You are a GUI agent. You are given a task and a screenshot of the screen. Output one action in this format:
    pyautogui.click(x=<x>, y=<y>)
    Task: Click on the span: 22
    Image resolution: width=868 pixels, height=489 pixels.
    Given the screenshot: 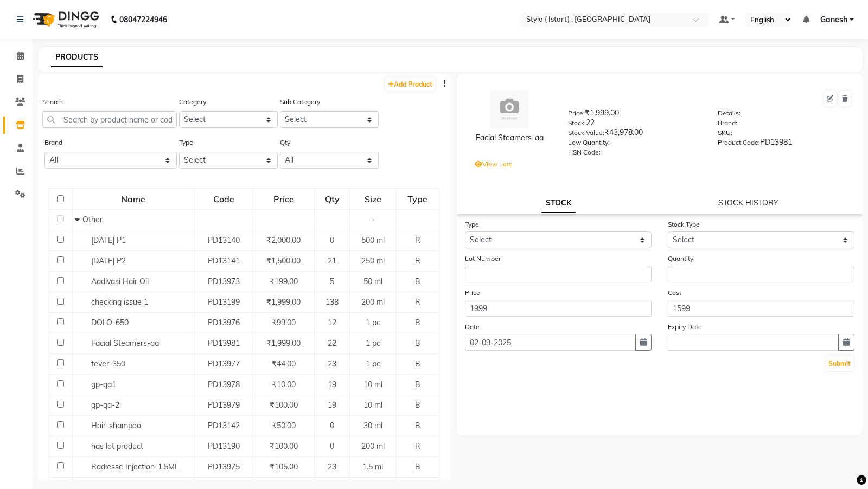 What is the action you would take?
    pyautogui.click(x=332, y=343)
    